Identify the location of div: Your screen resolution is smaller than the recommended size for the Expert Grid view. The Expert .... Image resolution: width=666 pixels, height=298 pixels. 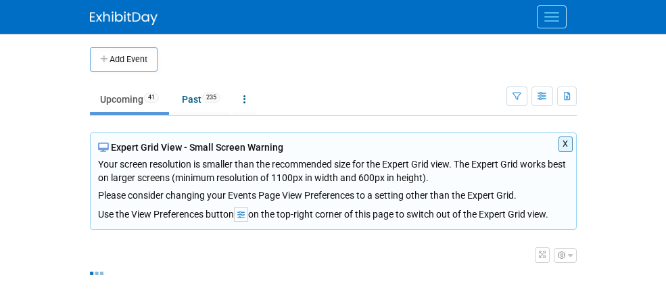
(334, 178).